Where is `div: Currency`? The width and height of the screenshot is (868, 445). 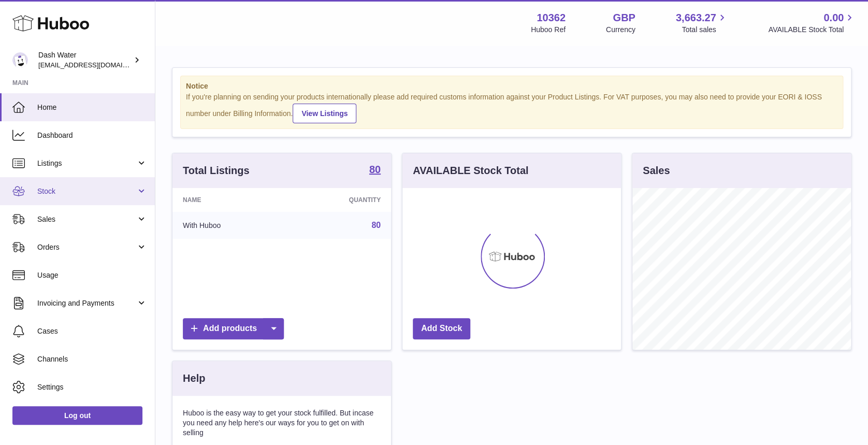
div: Currency is located at coordinates (621, 29).